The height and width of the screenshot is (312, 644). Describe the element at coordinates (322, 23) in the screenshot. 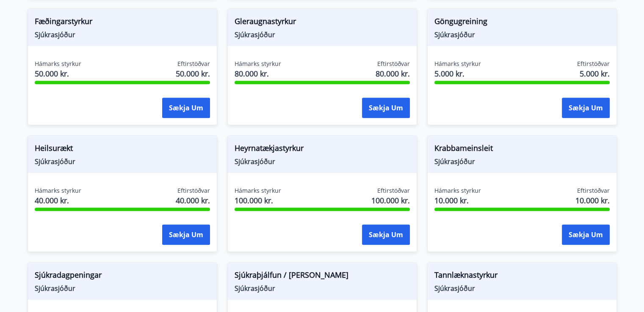

I see `span: Gleraugnastyrkur` at that location.